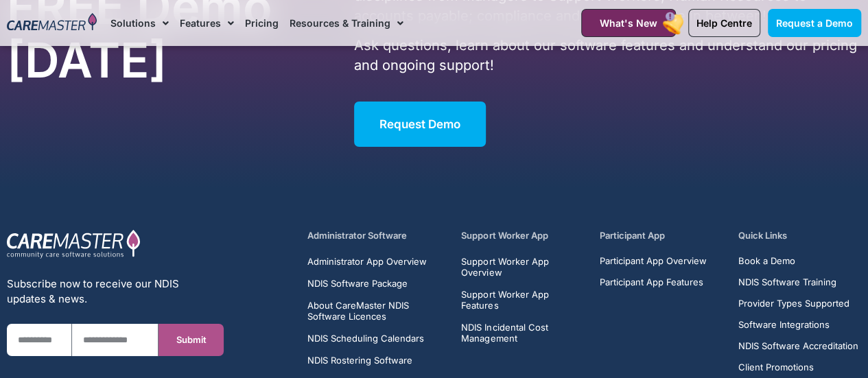 This screenshot has width=868, height=378. I want to click on a: Software Integrations, so click(798, 325).